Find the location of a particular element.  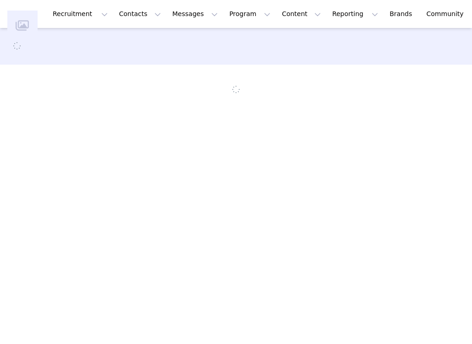

button: Contacts is located at coordinates (140, 14).